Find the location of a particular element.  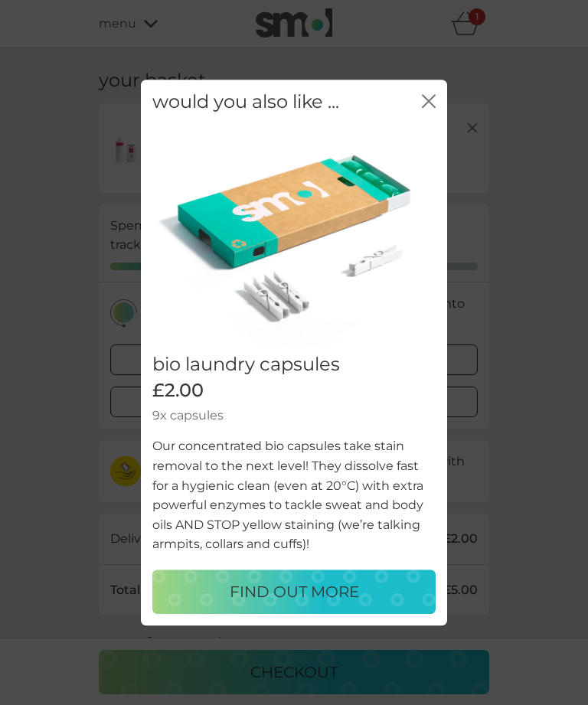

p: FIND OUT MORE is located at coordinates (294, 591).